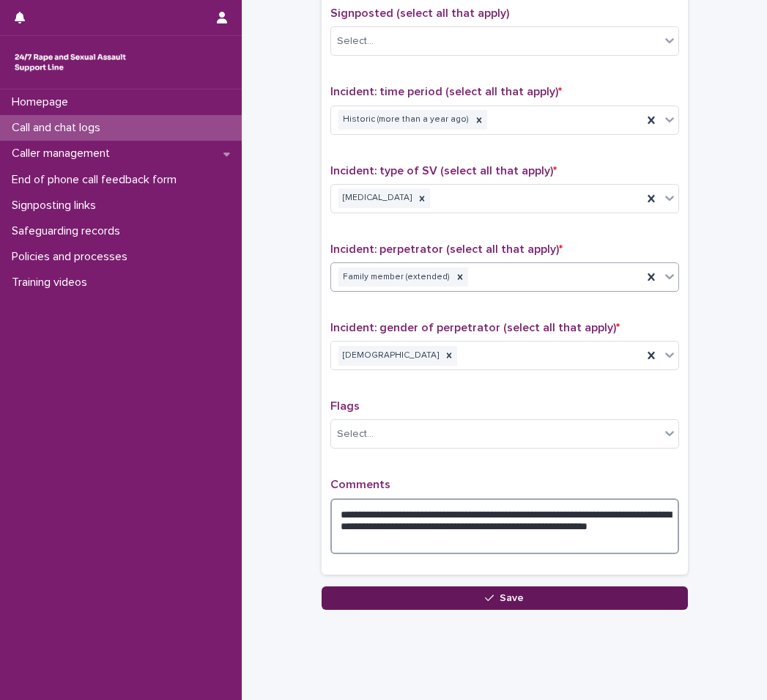 This screenshot has height=700, width=767. Describe the element at coordinates (475, 328) in the screenshot. I see `span: Incident: gender of perpetrator (select all that apply)` at that location.